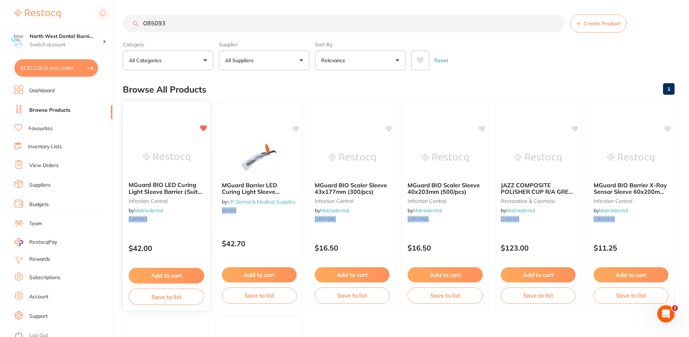 Image resolution: width=689 pixels, height=337 pixels. Describe the element at coordinates (352, 158) in the screenshot. I see `img: MGuard BIO Scaler Sleeve 43x177mm (300/pcs)` at that location.